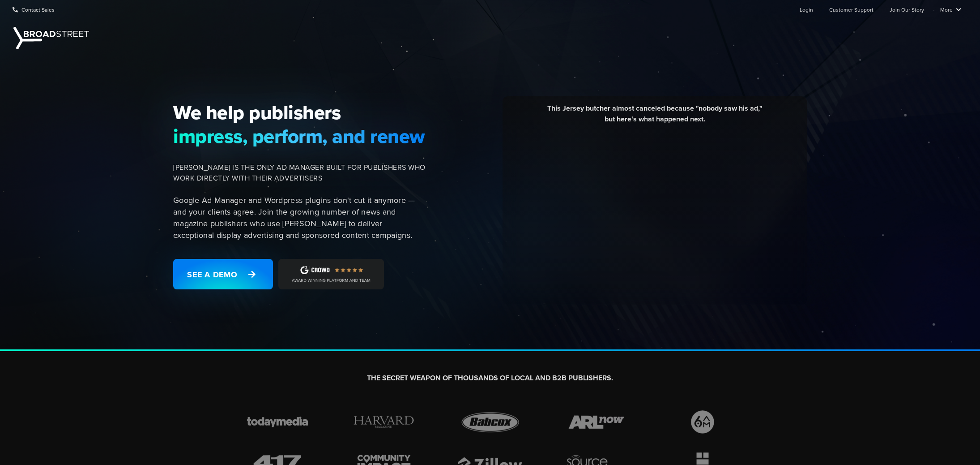 The image size is (980, 465). I want to click on a: Contact Sales, so click(33, 9).